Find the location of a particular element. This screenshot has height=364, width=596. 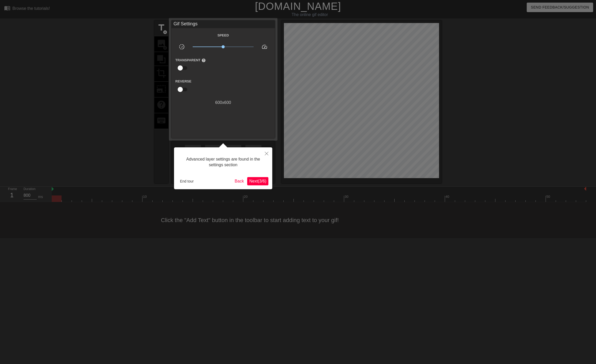

button: Next is located at coordinates (258, 181).